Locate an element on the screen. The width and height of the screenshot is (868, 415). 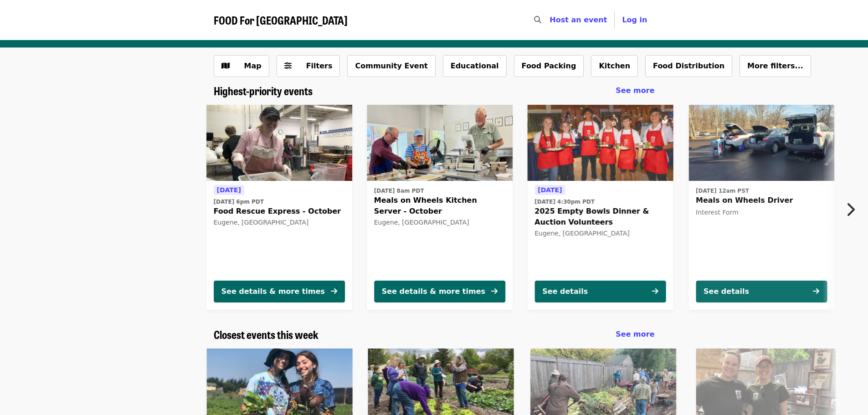
a: See details for "Meals on Wheels Driver" is located at coordinates (761, 208).